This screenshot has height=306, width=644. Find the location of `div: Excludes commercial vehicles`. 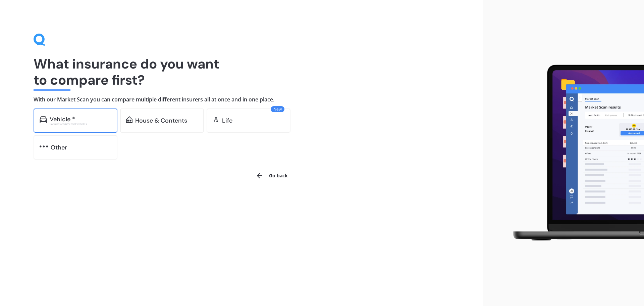

div: Excludes commercial vehicles is located at coordinates (80, 123).